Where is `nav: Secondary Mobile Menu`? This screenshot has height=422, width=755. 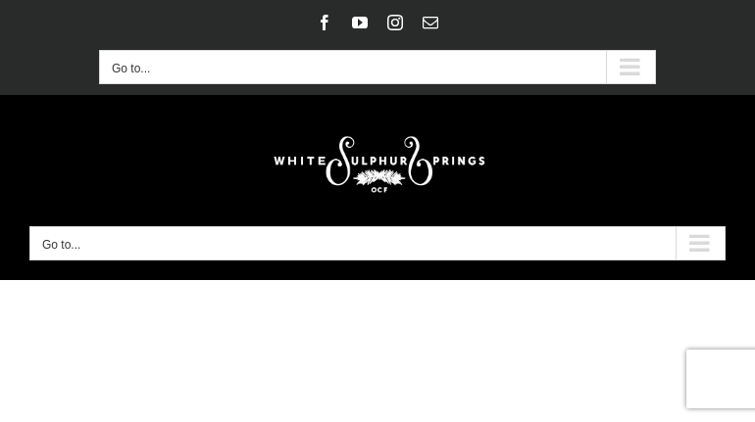
nav: Secondary Mobile Menu is located at coordinates (377, 67).